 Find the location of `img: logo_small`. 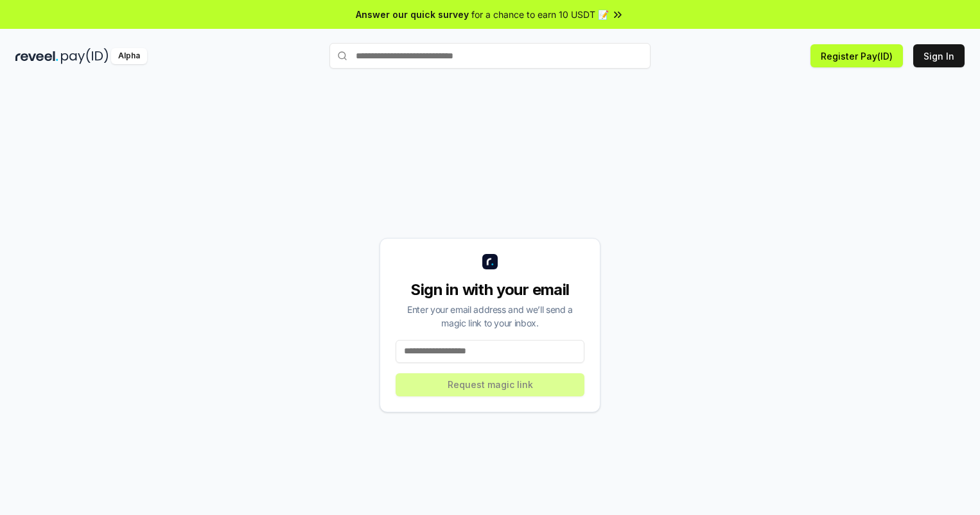

img: logo_small is located at coordinates (490, 262).